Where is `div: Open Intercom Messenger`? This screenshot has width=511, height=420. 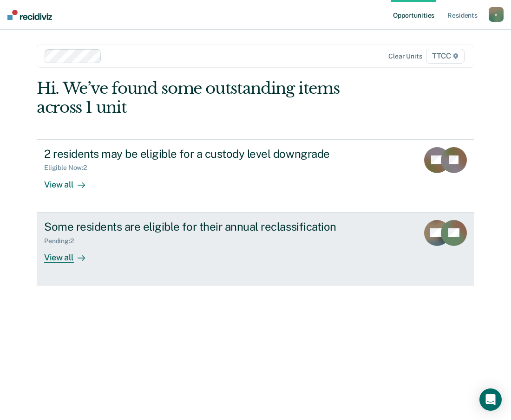 div: Open Intercom Messenger is located at coordinates (491, 400).